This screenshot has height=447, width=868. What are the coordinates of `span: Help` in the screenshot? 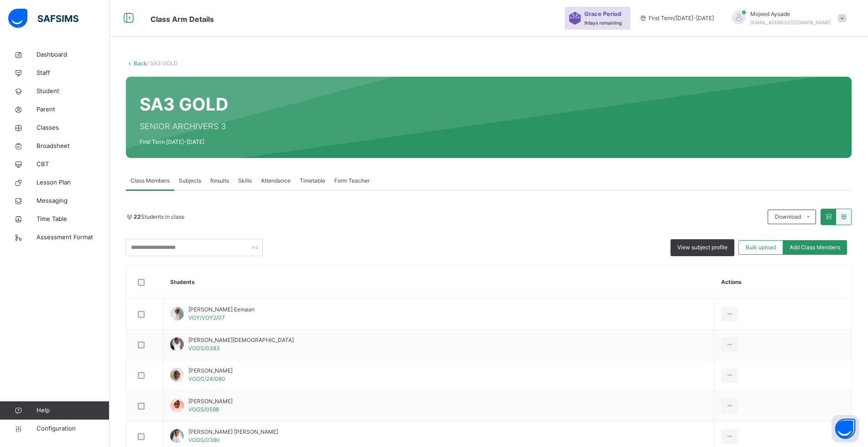 It's located at (72, 411).